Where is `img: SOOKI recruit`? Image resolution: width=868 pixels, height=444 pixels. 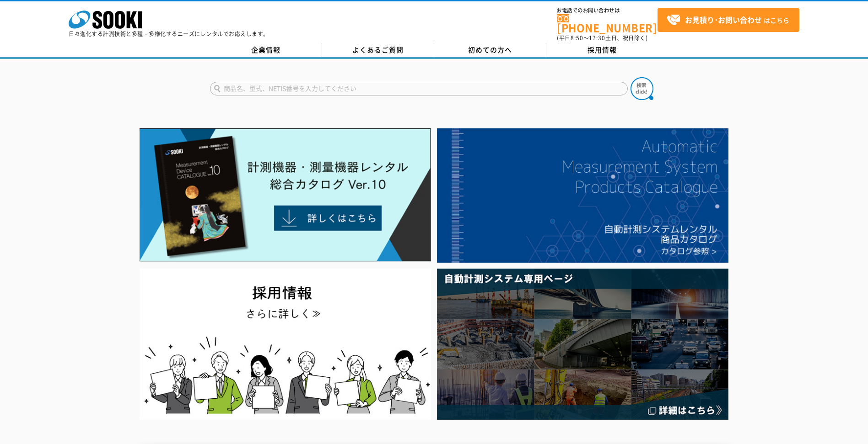 img: SOOKI recruit is located at coordinates (285, 344).